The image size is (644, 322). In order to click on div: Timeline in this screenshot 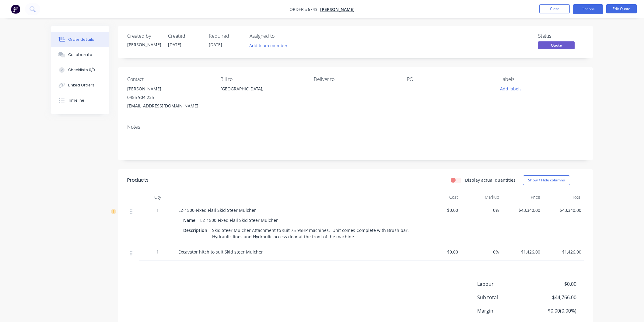, I will do `click(76, 101)`.